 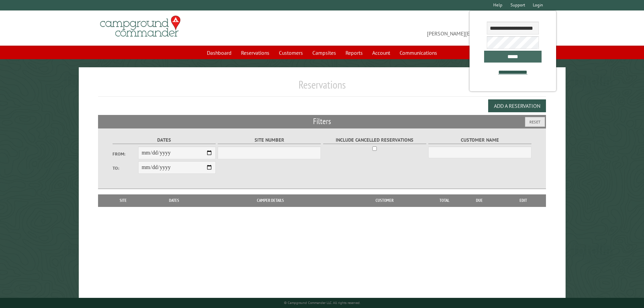 What do you see at coordinates (255, 53) in the screenshot?
I see `a: Reservations` at bounding box center [255, 53].